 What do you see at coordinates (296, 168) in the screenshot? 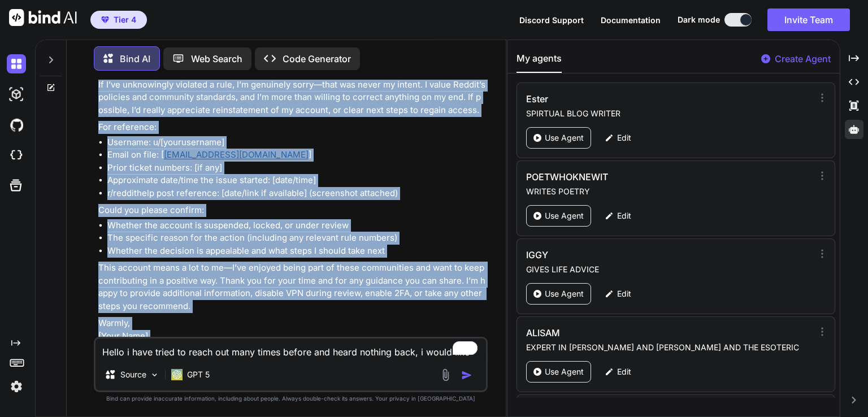
I see `li: Prior ticket numbers: [if any]` at bounding box center [296, 168].